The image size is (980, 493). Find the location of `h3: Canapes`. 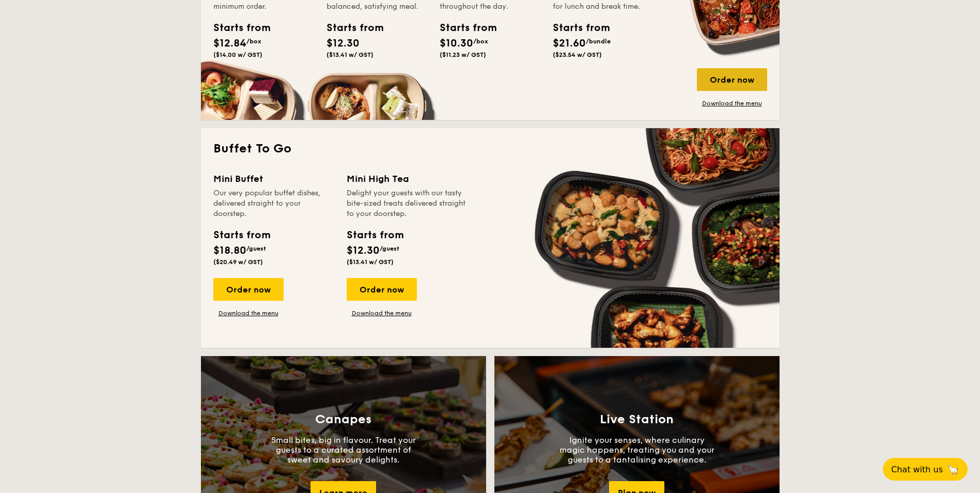

h3: Canapes is located at coordinates (343, 420).